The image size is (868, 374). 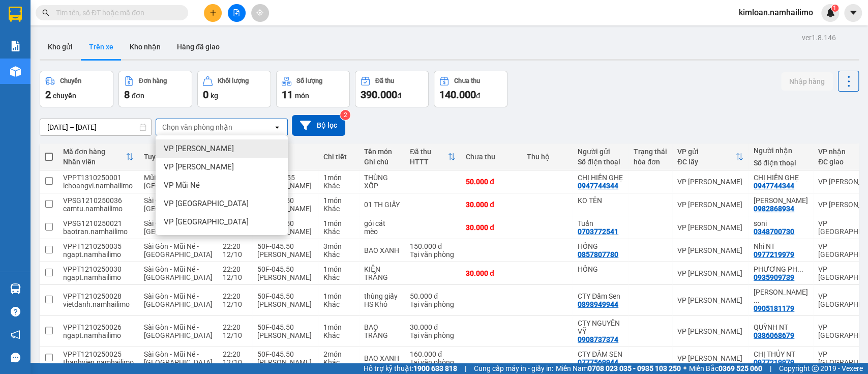 What do you see at coordinates (313, 89) in the screenshot?
I see `button: Số lượng11món` at bounding box center [313, 89].